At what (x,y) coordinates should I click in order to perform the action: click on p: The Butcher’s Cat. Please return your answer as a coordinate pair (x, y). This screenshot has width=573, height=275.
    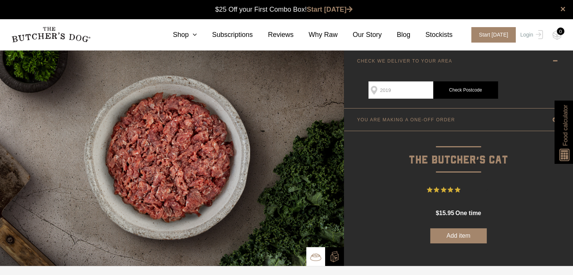
    Looking at the image, I should click on (458, 150).